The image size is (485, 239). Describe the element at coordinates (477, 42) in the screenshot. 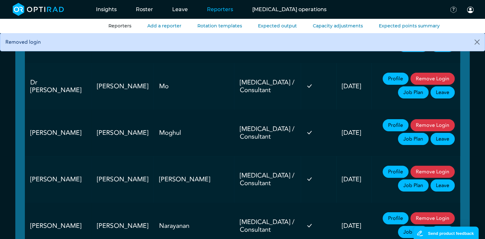

I see `button: Close` at that location.